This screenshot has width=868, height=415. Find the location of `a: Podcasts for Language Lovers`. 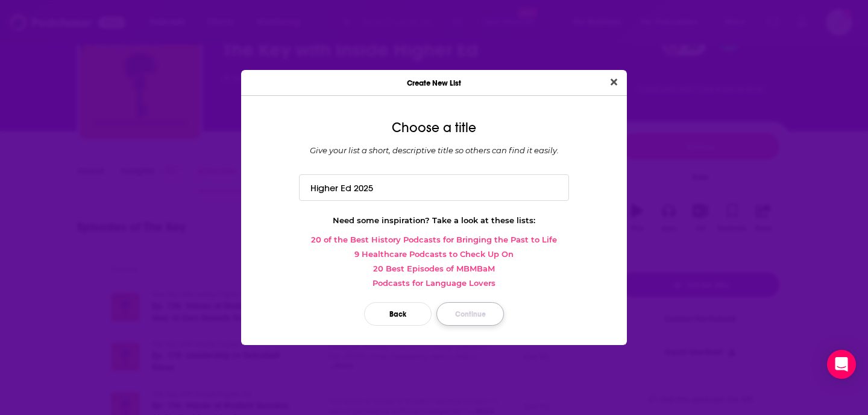

a: Podcasts for Language Lovers is located at coordinates (434, 283).